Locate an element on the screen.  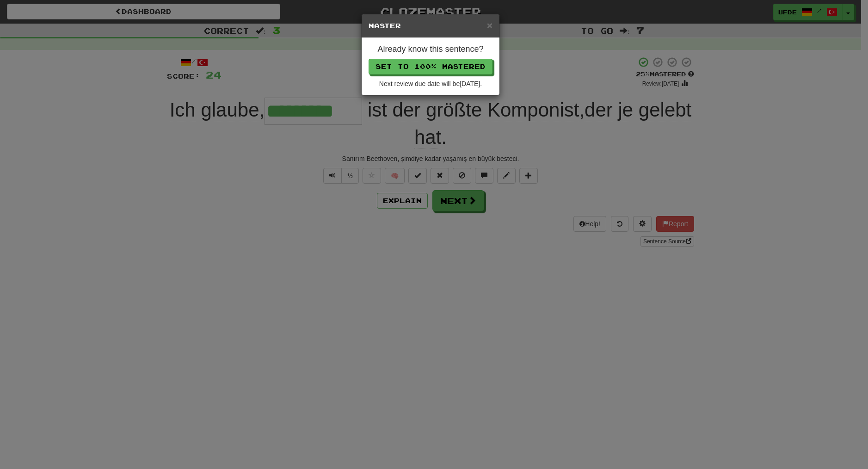
h5: Master is located at coordinates (430, 26).